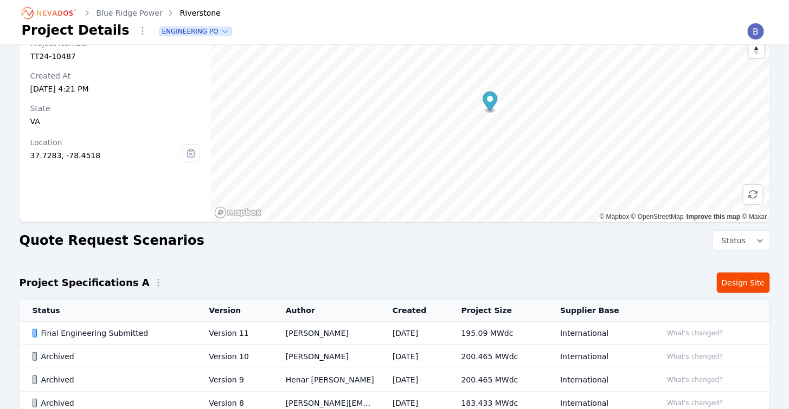 Image resolution: width=789 pixels, height=409 pixels. Describe the element at coordinates (498, 334) in the screenshot. I see `td: 195.09 MWdc` at that location.